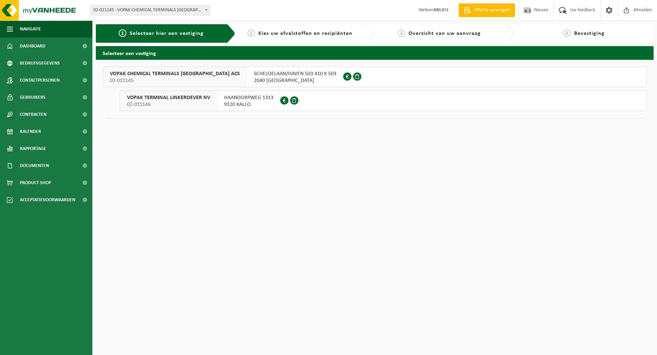 The image size is (657, 355). Describe the element at coordinates (295, 74) in the screenshot. I see `span: SCHELDELAAN/HAVEN 503 410 K 503` at that location.